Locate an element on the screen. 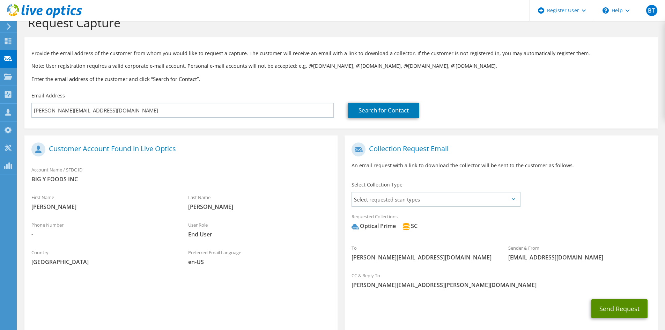 The width and height of the screenshot is (665, 330). div: Preferred Email Language is located at coordinates (259, 257).